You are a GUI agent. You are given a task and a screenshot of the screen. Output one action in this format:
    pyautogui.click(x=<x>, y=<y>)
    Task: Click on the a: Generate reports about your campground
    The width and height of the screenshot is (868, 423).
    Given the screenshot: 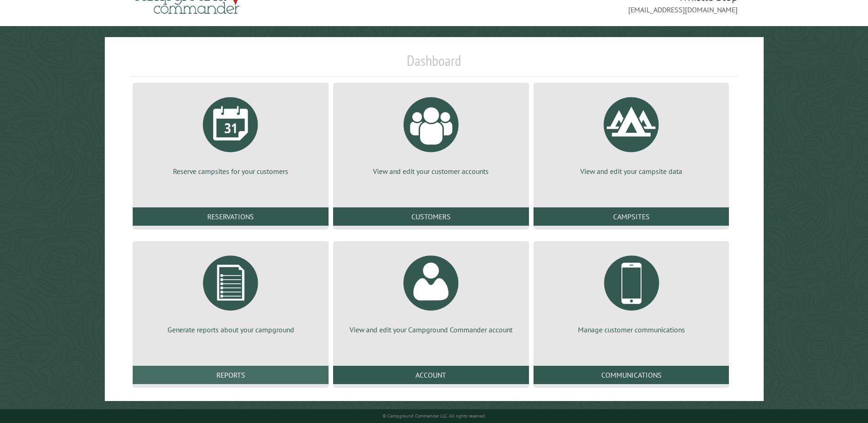 What is the action you would take?
    pyautogui.click(x=231, y=292)
    